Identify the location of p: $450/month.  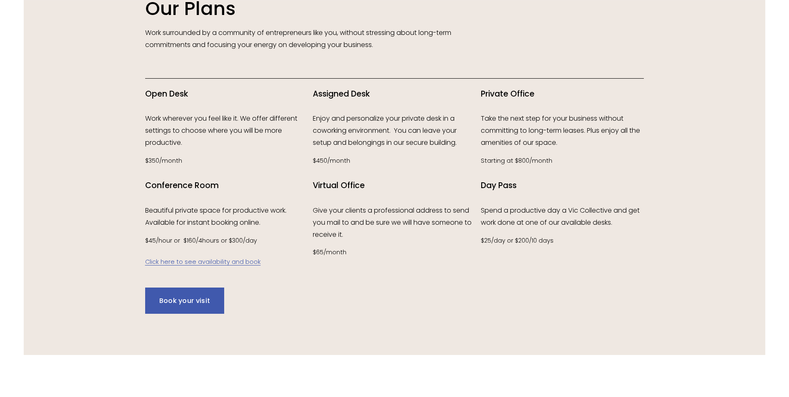
(394, 161).